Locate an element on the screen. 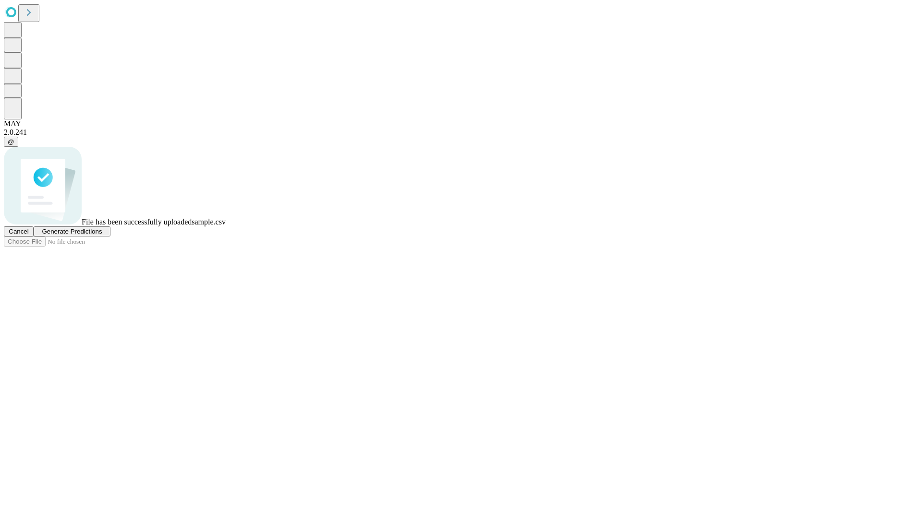 The width and height of the screenshot is (922, 518). span: File has been successfully uploaded is located at coordinates (136, 222).